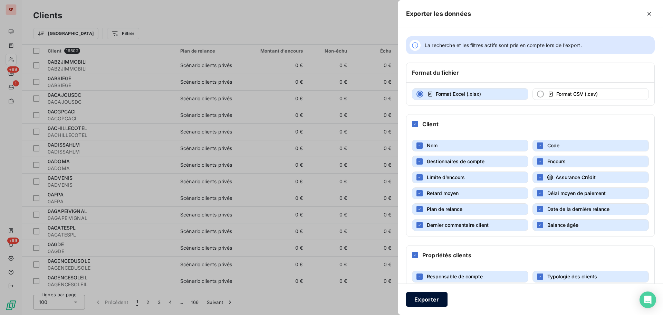 This screenshot has width=663, height=315. I want to click on h6: Client, so click(430, 124).